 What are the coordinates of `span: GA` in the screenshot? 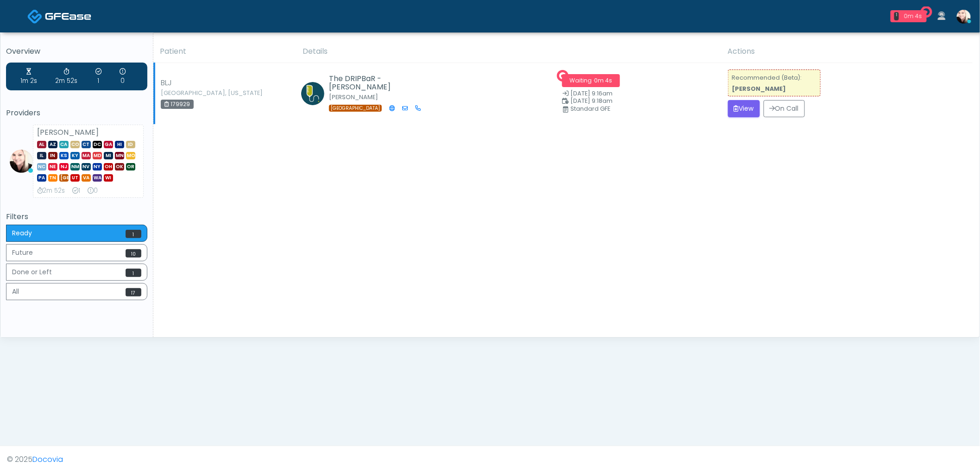 It's located at (108, 144).